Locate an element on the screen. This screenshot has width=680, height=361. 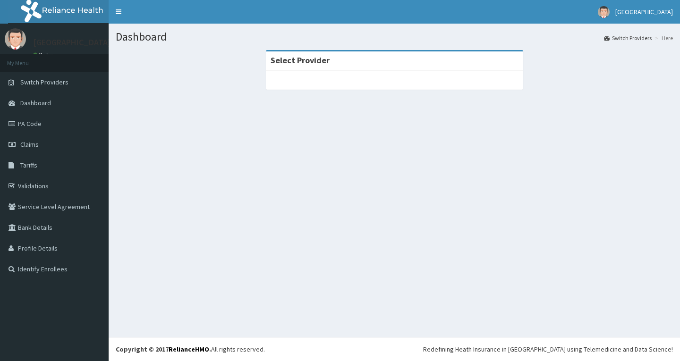
span: Claims is located at coordinates (29, 144).